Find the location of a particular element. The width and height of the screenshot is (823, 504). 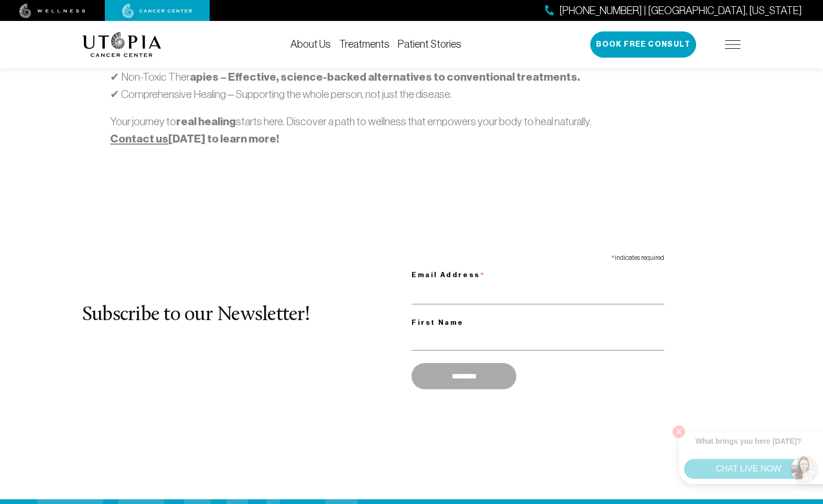

h2: Subscribe to our Newsletter! is located at coordinates (247, 315).